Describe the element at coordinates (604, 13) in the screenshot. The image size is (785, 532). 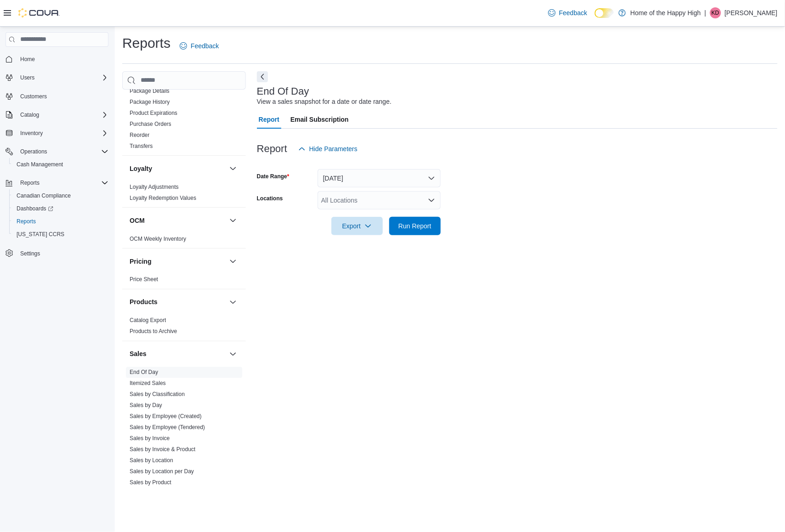
I see `input: Dark Mode` at that location.